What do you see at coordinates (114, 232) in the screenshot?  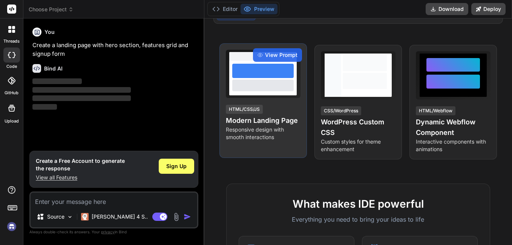 I see `p: Always double-check its answers. Your in Bind` at bounding box center [114, 232].